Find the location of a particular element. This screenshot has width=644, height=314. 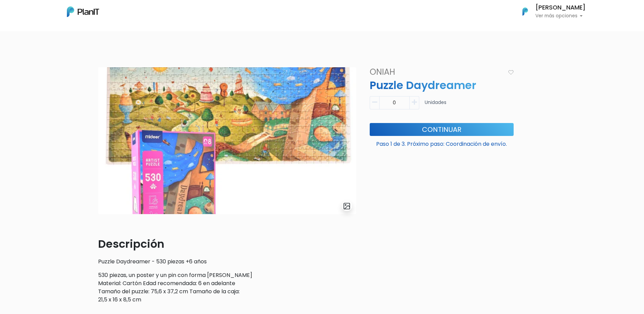

p: Paso 1 de 3. Próximo paso: Coordinación de envío. is located at coordinates (441, 142).